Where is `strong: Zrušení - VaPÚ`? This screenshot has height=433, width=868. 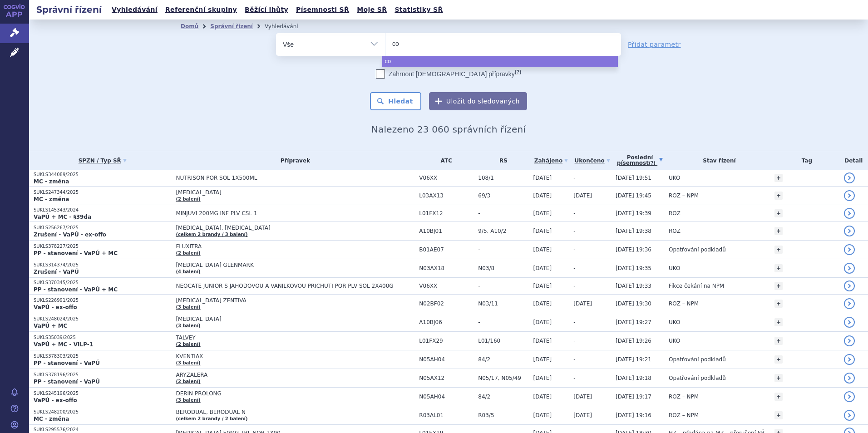 strong: Zrušení - VaPÚ is located at coordinates (57, 272).